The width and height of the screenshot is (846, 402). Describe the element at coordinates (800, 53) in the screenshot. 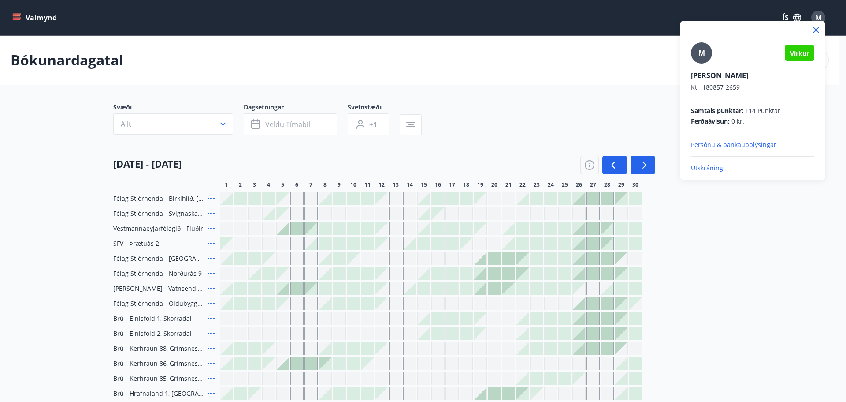

I see `span: Virkur` at that location.